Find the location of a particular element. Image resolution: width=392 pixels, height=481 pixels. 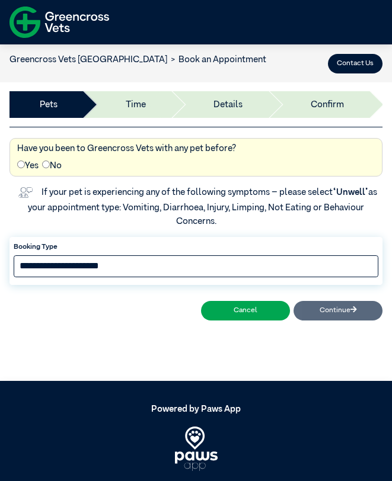

a: Pets is located at coordinates (49, 105).